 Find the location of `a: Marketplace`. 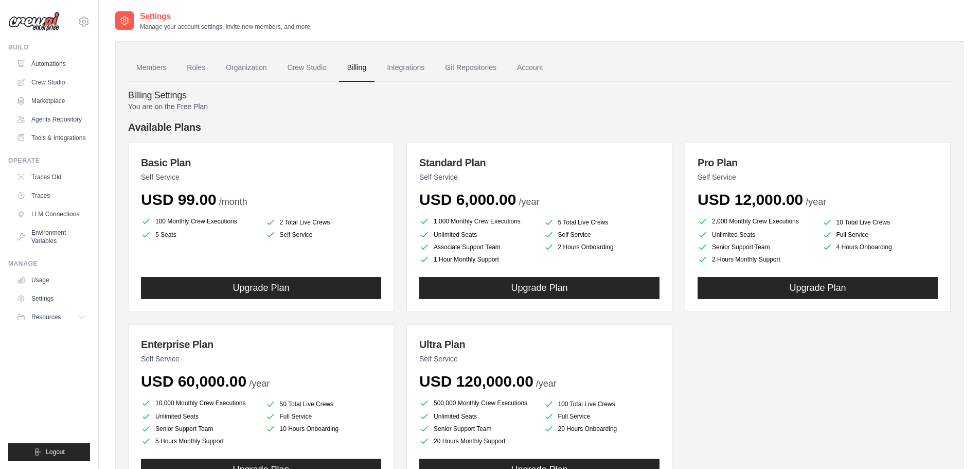

a: Marketplace is located at coordinates (51, 101).